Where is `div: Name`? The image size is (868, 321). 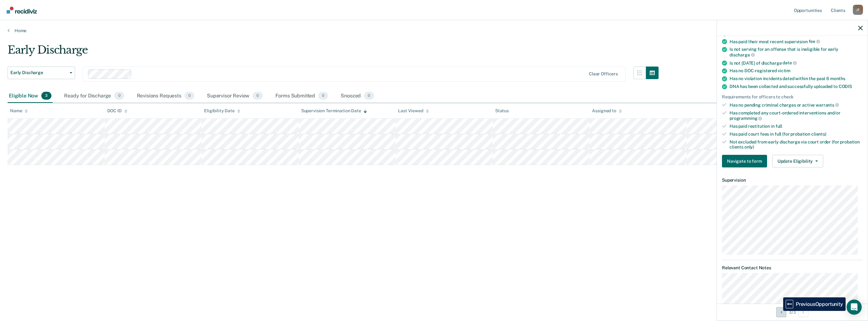
div: Name is located at coordinates (19, 110).